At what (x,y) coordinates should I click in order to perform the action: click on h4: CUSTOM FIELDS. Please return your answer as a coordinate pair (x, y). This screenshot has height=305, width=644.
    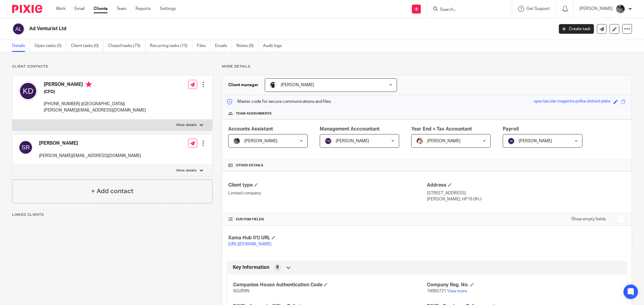
    Looking at the image, I should click on (327, 219).